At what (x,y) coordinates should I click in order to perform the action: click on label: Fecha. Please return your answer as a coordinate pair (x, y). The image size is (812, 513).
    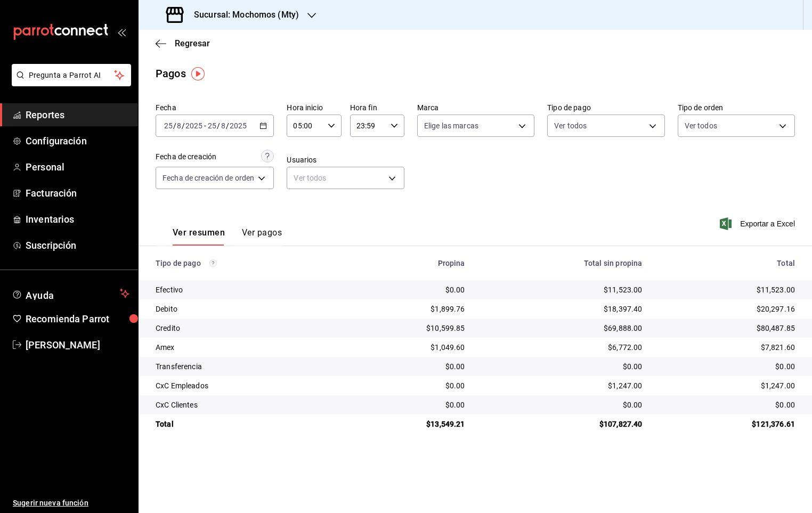
    Looking at the image, I should click on (215, 108).